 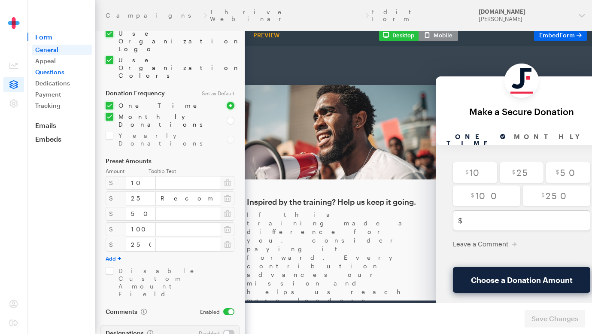 What do you see at coordinates (62, 61) in the screenshot?
I see `a: Appeal` at bounding box center [62, 61].